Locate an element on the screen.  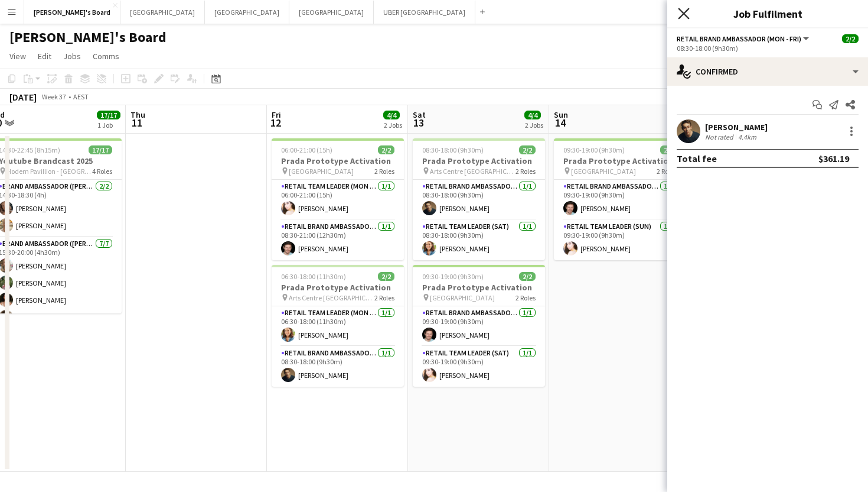
span: View is located at coordinates (18, 56).